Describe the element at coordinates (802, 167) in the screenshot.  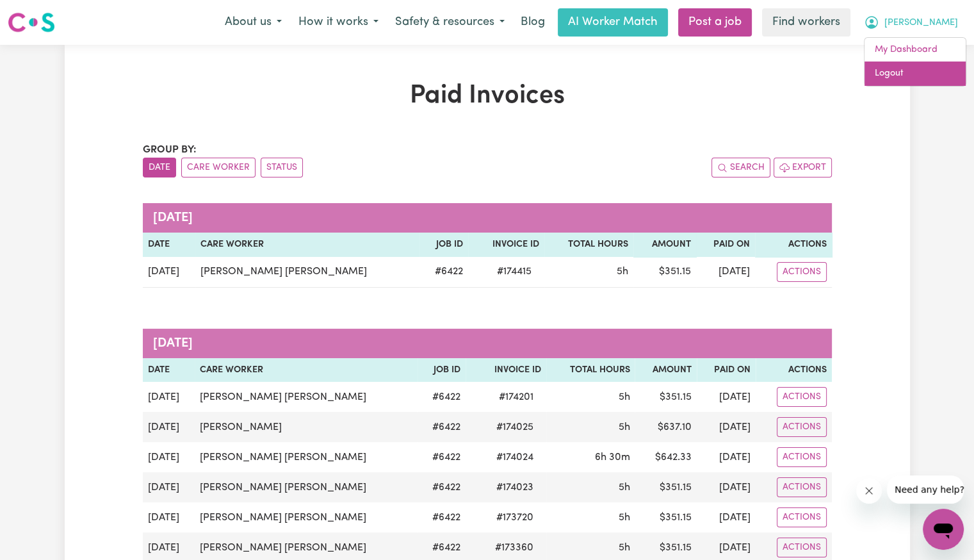
I see `button: Export` at that location.